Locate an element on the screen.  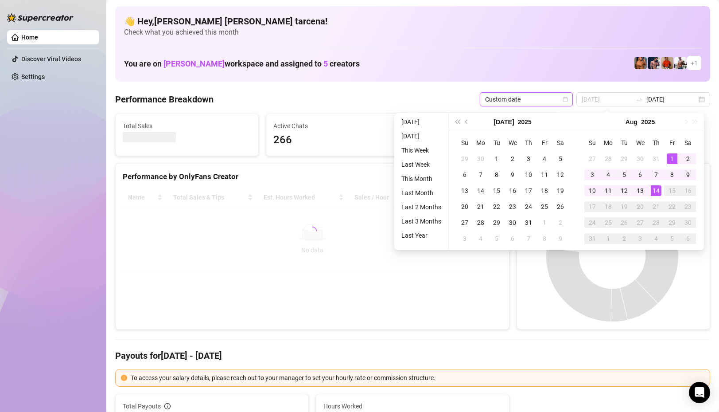
div: Open Intercom Messenger is located at coordinates (700, 392).